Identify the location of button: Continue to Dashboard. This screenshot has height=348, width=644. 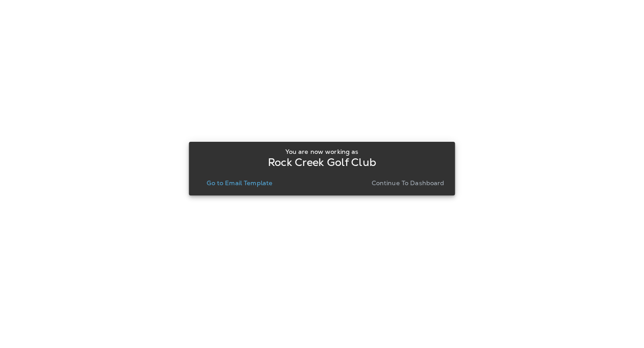
(408, 182).